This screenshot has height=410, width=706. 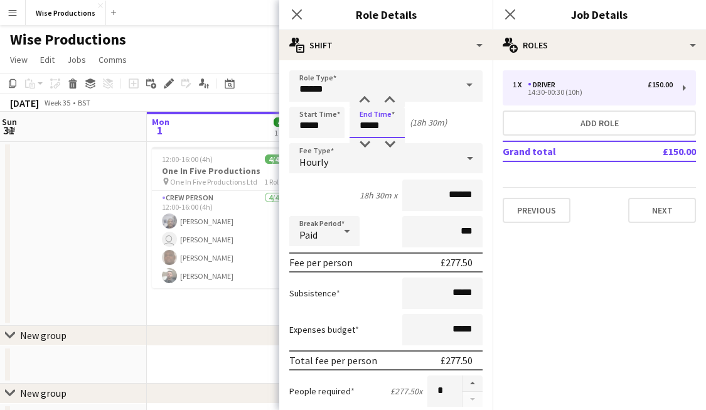 I want to click on span: Mon, so click(x=161, y=122).